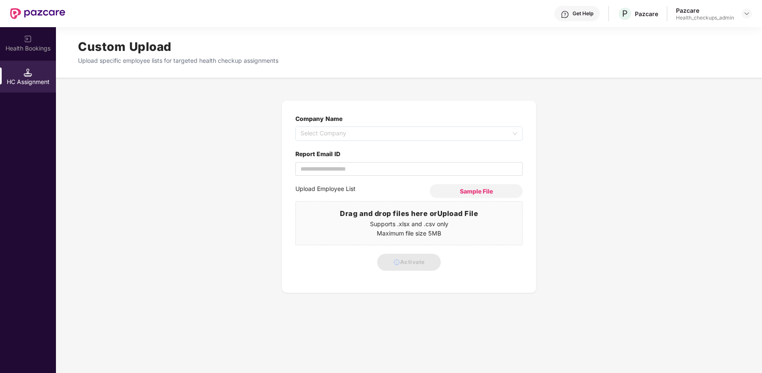 The width and height of the screenshot is (762, 373). Describe the element at coordinates (38, 14) in the screenshot. I see `img: New Pazcare Logo` at that location.